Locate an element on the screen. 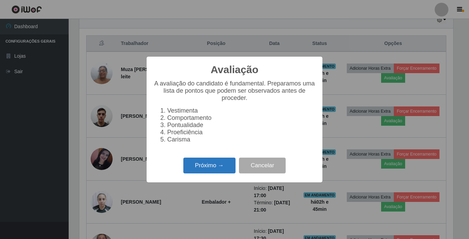  li: Proeficiência is located at coordinates (241, 132).